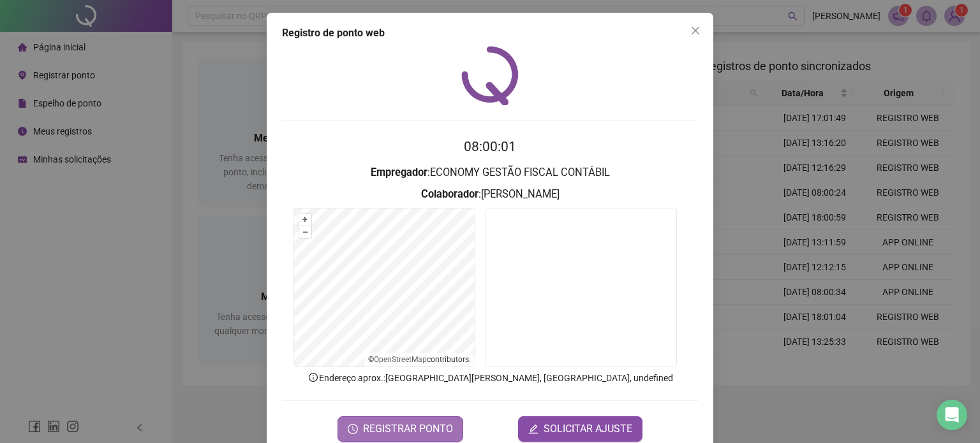 The height and width of the screenshot is (443, 980). Describe the element at coordinates (490, 173) in the screenshot. I see `h3: : ECONOMY GESTÃO FISCAL CONTÁBIL` at that location.